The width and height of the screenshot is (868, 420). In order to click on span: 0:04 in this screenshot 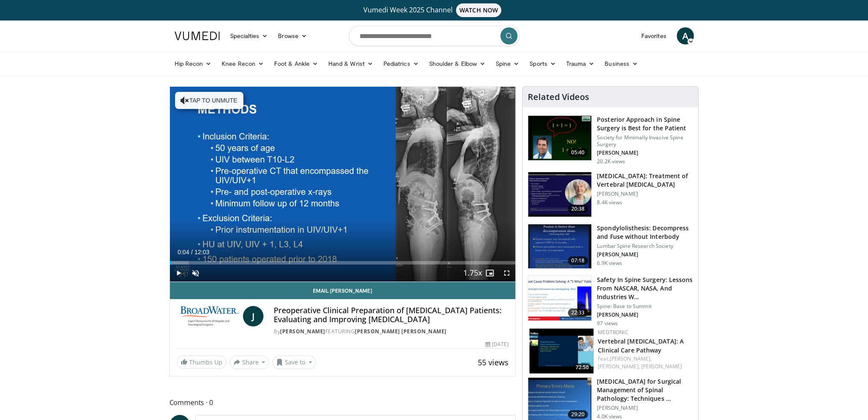, I will do `click(183, 252)`.